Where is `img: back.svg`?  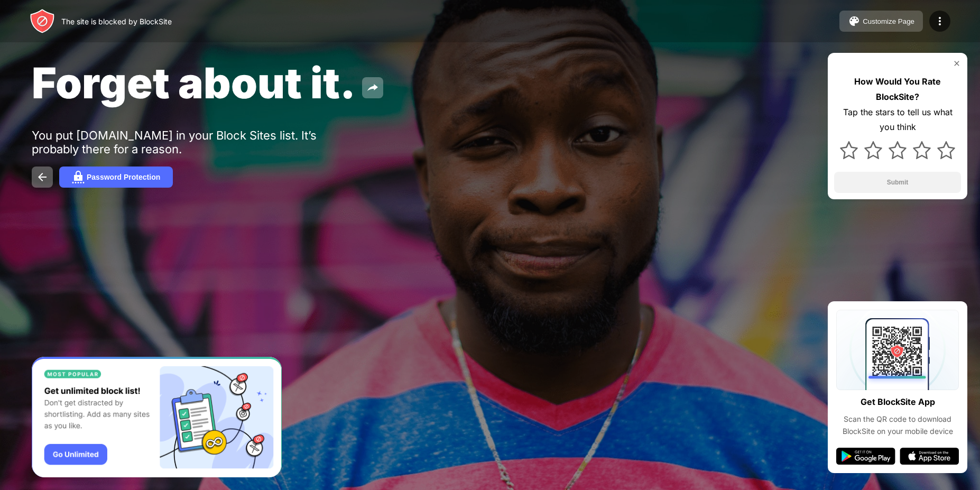 img: back.svg is located at coordinates (42, 177).